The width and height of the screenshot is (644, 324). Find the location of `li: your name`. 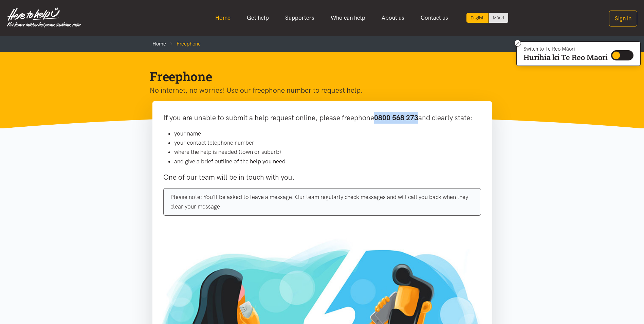

li: your name is located at coordinates (327, 134).